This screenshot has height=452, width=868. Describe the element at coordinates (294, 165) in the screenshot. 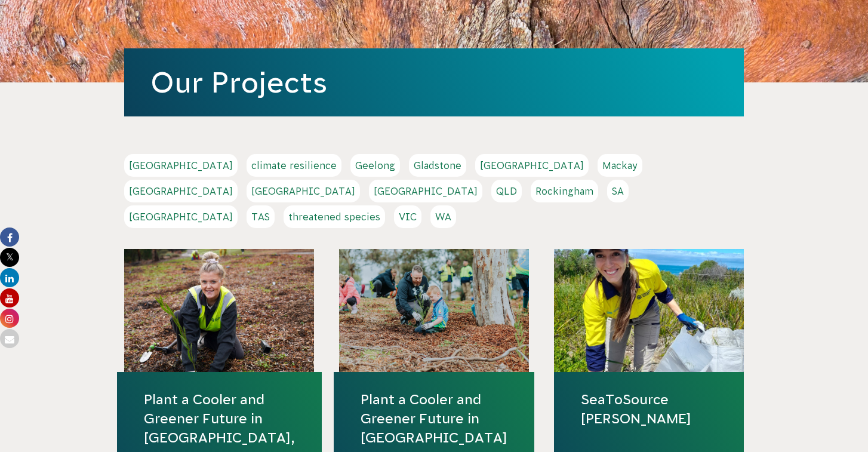

I see `a: climate resilience` at that location.